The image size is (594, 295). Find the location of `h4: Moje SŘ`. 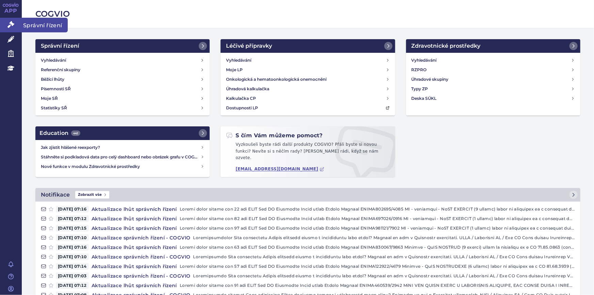

h4: Moje SŘ is located at coordinates (49, 98).